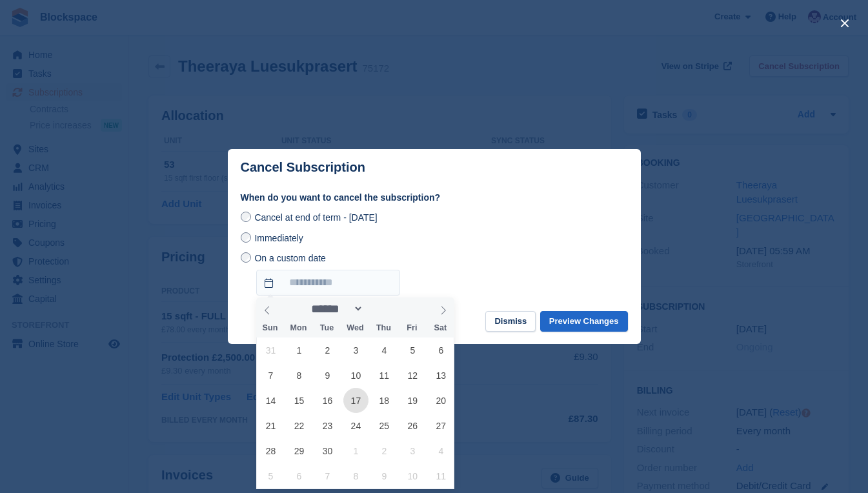 This screenshot has height=493, width=868. Describe the element at coordinates (441, 476) in the screenshot. I see `span: October 11, 2025` at that location.